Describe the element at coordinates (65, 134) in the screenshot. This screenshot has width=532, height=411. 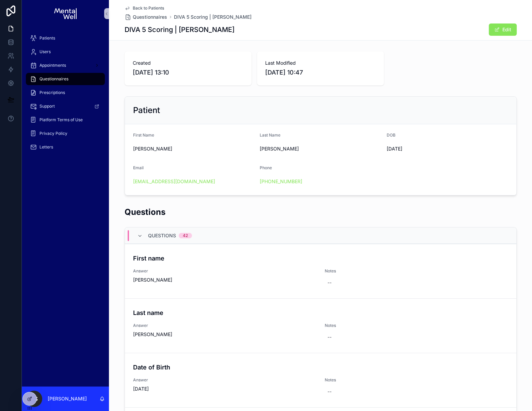
I see `a: Privacy Policy` at that location.